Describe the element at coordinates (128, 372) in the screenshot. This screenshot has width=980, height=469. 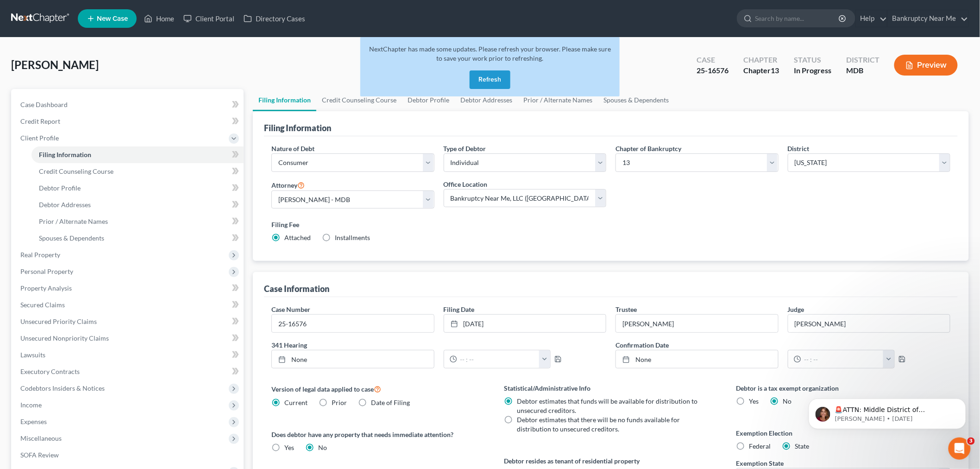
I see `a: Executory Contracts` at that location.